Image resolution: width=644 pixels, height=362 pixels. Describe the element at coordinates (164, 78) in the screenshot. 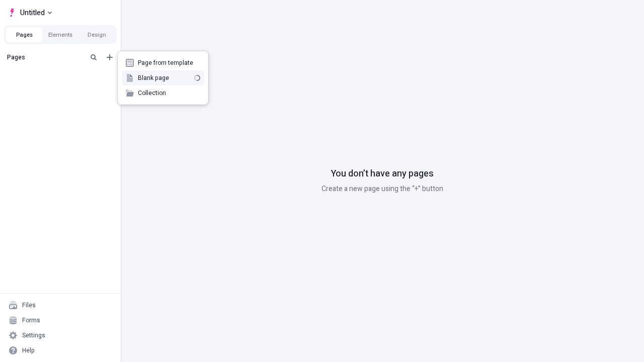

I see `span: Blank page` at that location.